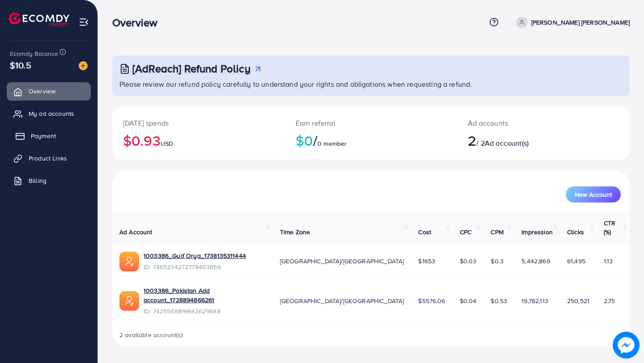 The height and width of the screenshot is (363, 644). Describe the element at coordinates (136, 232) in the screenshot. I see `span: Ad Account` at that location.